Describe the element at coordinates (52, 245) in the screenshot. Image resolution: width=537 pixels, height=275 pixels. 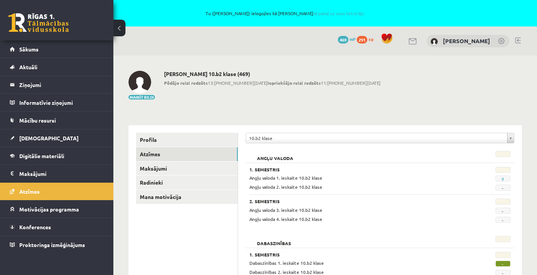
I see `span: Proktoringa izmēģinājums` at that location.